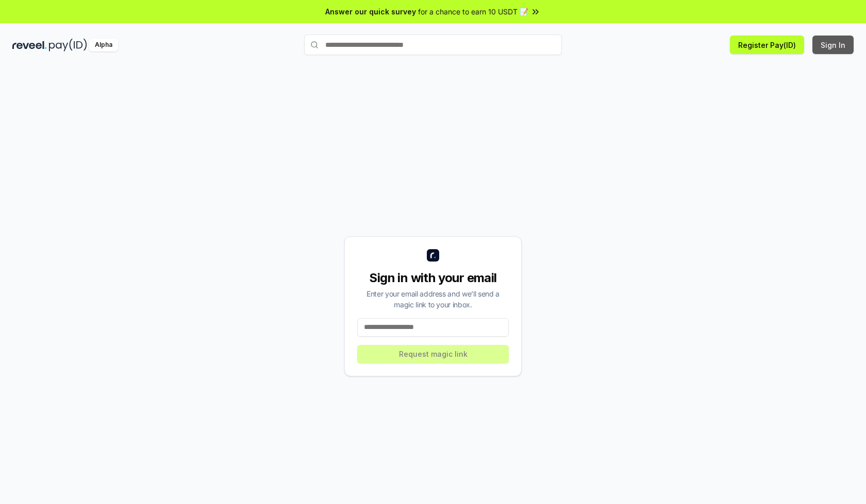 The width and height of the screenshot is (866, 504). What do you see at coordinates (433, 278) in the screenshot?
I see `div: Sign in with your email` at bounding box center [433, 278].